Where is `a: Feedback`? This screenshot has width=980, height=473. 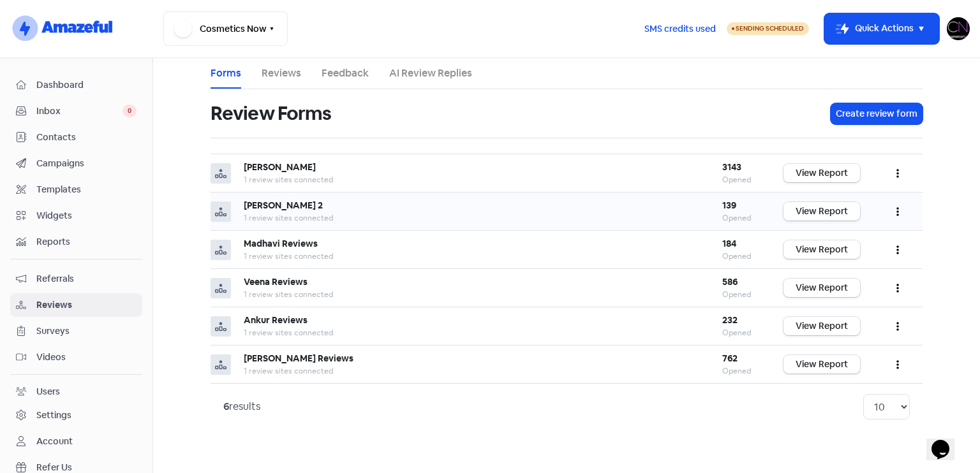 a: Feedback is located at coordinates (346, 73).